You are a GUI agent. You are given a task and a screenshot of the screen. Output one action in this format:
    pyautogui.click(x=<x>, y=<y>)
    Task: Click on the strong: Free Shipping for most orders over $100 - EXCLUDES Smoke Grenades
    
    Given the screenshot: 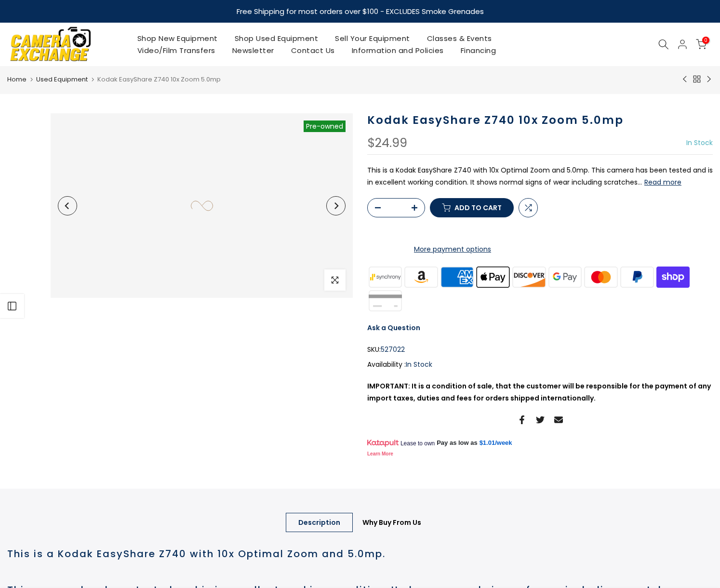 What is the action you would take?
    pyautogui.click(x=360, y=11)
    